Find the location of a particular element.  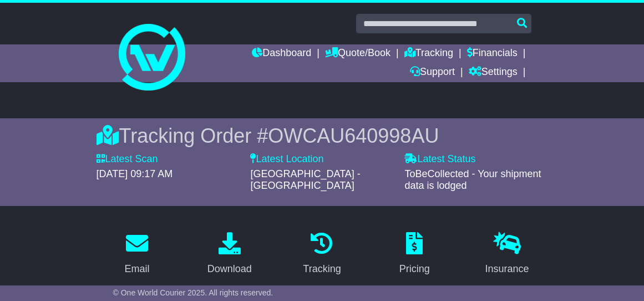

div: Pricing is located at coordinates (414, 268).